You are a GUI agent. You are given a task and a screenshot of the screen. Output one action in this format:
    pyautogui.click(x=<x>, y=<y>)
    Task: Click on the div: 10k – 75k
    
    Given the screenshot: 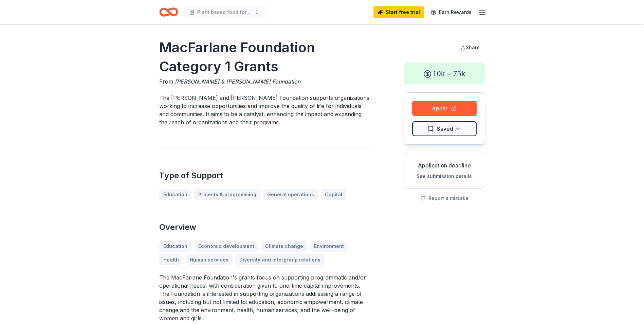 What is the action you would take?
    pyautogui.click(x=444, y=73)
    